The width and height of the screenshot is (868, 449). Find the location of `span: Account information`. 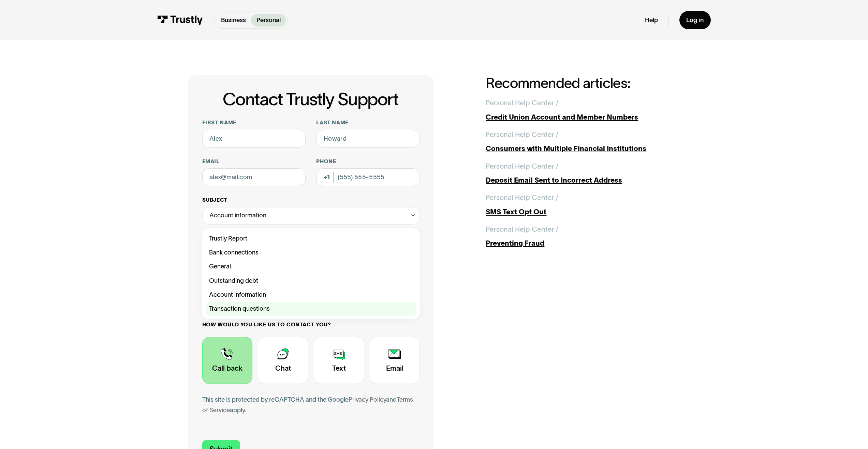

span: Account information is located at coordinates (237, 295).